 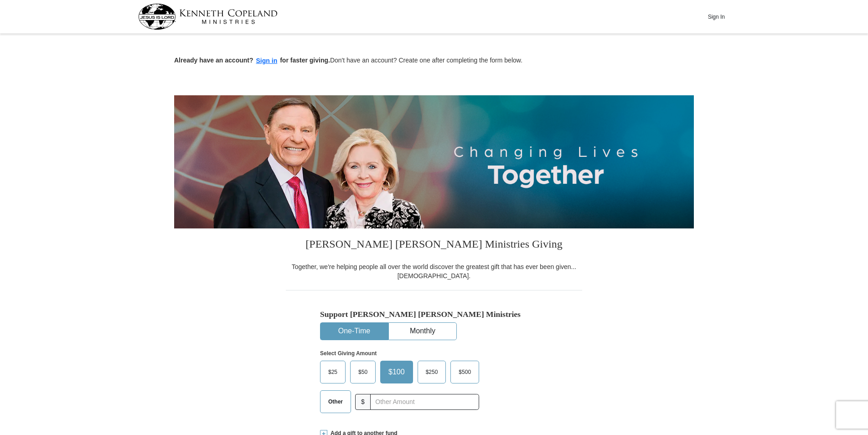 I want to click on button: Sign in, so click(x=267, y=61).